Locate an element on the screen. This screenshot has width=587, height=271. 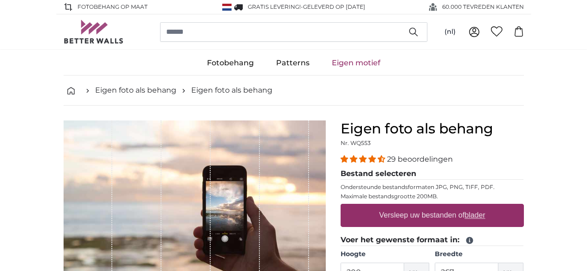
a: Fotobehang is located at coordinates (230, 63).